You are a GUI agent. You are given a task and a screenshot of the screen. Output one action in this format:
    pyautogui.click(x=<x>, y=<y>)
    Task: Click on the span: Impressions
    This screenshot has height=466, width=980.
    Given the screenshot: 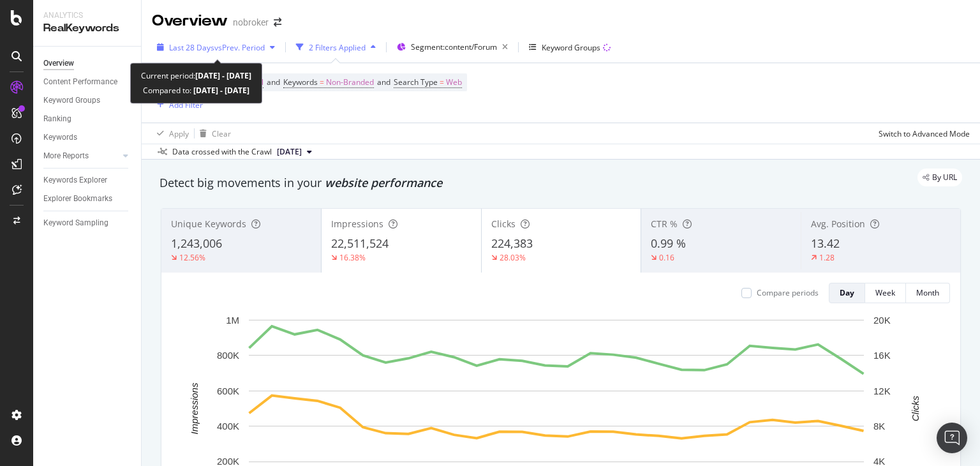 What is the action you would take?
    pyautogui.click(x=357, y=224)
    